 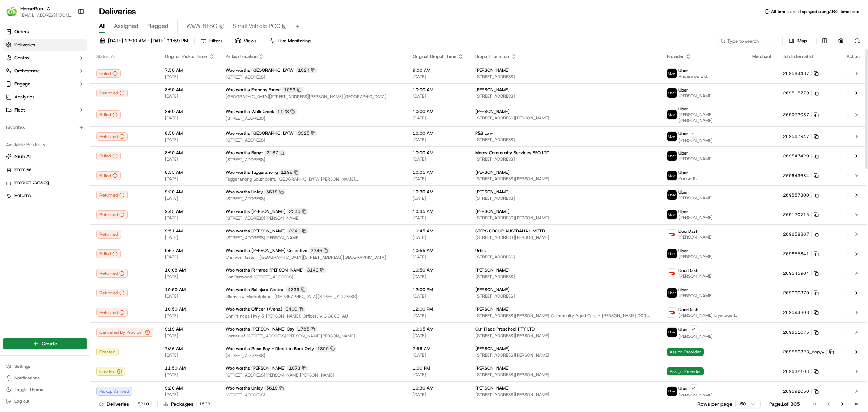 What do you see at coordinates (242, 56) in the screenshot?
I see `span: Pickup Location` at bounding box center [242, 56].